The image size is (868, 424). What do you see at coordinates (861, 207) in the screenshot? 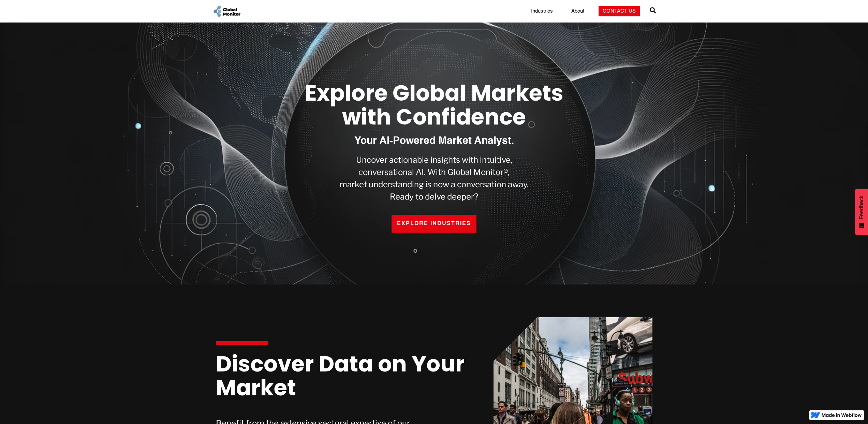
I see `span: Feedback` at bounding box center [861, 207].